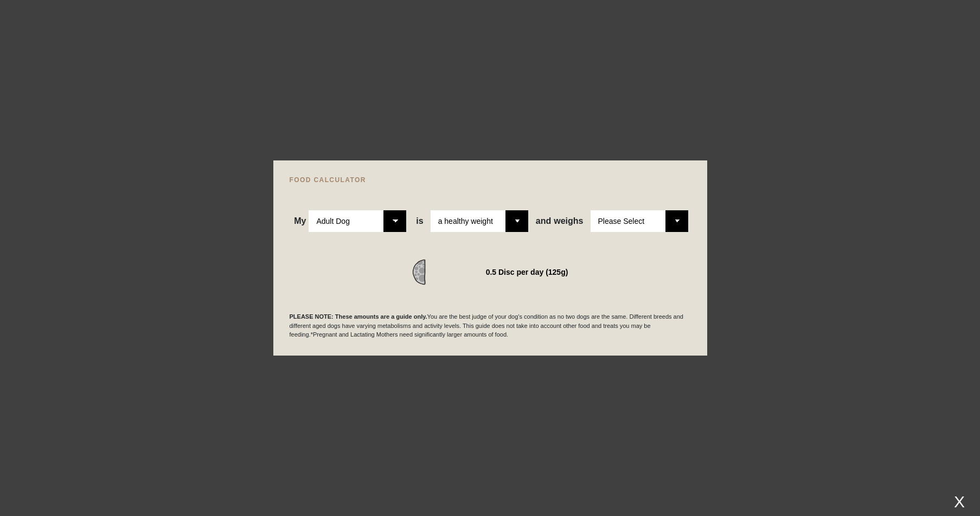 This screenshot has width=980, height=516. Describe the element at coordinates (419, 221) in the screenshot. I see `span: is` at that location.